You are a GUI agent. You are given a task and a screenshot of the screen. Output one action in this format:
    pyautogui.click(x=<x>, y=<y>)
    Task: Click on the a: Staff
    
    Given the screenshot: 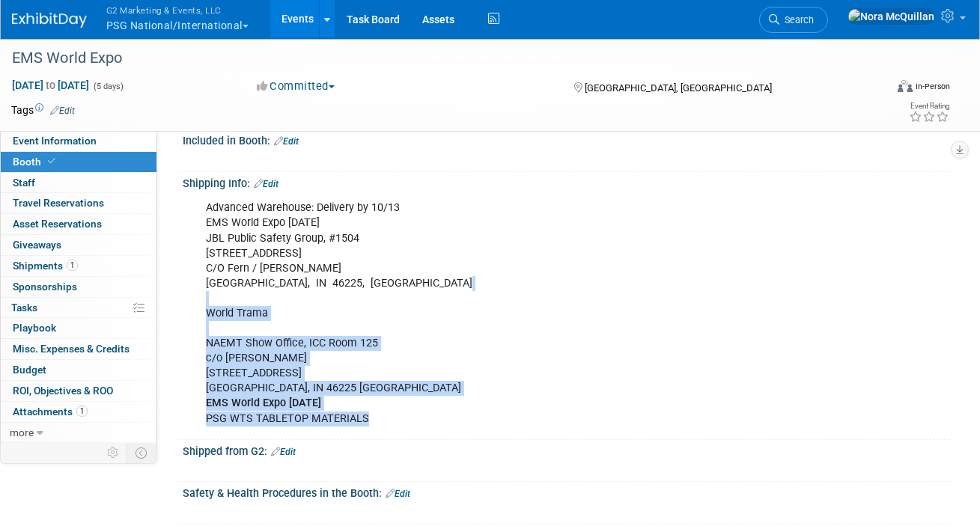 What is the action you would take?
    pyautogui.click(x=79, y=182)
    